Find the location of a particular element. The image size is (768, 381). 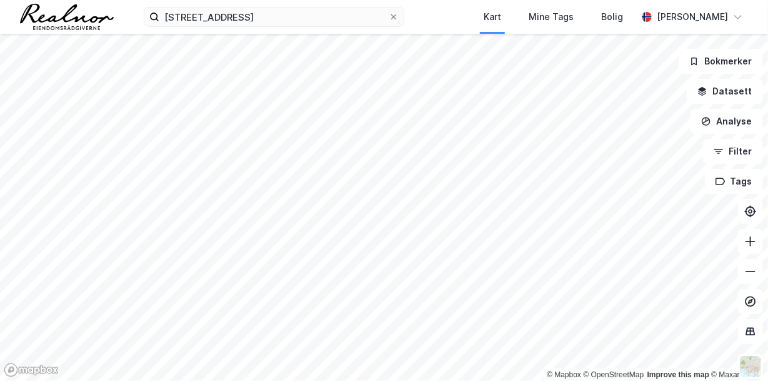

a: OpenStreetMap is located at coordinates (614, 374).